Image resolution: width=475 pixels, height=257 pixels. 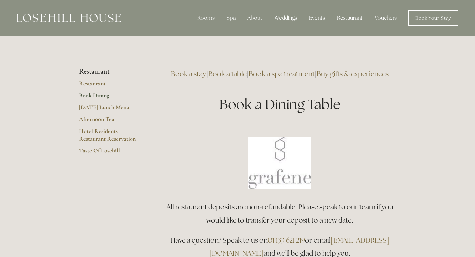 I want to click on div: Events, so click(x=317, y=18).